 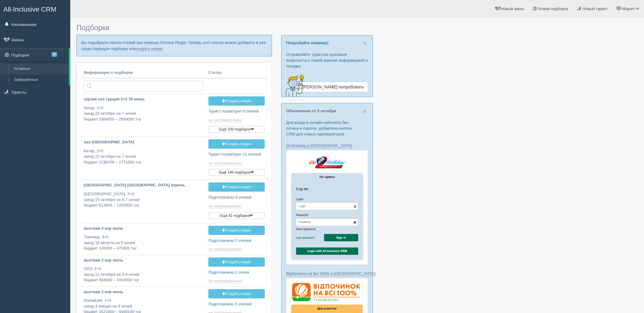 What do you see at coordinates (144, 86) in the screenshot?
I see `input: Поиск по стране или туристу` at bounding box center [144, 86].